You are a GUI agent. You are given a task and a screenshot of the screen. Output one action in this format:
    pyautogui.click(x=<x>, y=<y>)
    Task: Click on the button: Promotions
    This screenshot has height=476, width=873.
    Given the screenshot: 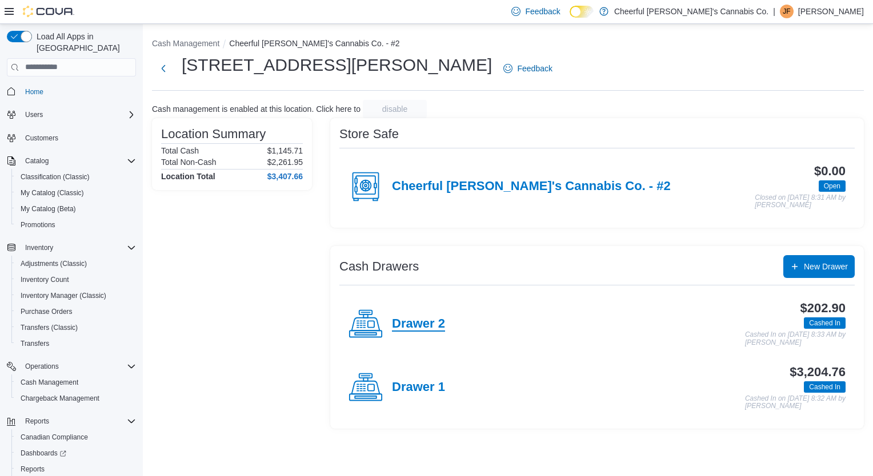 What is the action you would take?
    pyautogui.click(x=76, y=225)
    